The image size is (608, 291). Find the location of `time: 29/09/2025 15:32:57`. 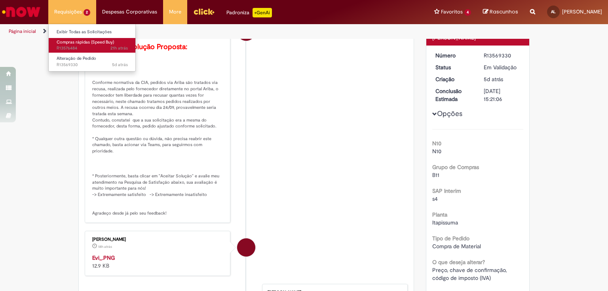

time: 29/09/2025 15:32:57 is located at coordinates (105, 247).